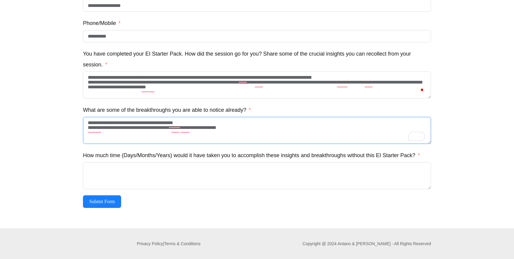  What do you see at coordinates (257, 176) in the screenshot?
I see `textarea: How much time (Days/Months/Years) would it have taken you to accomplish these insights and breakt...` at bounding box center [257, 176].